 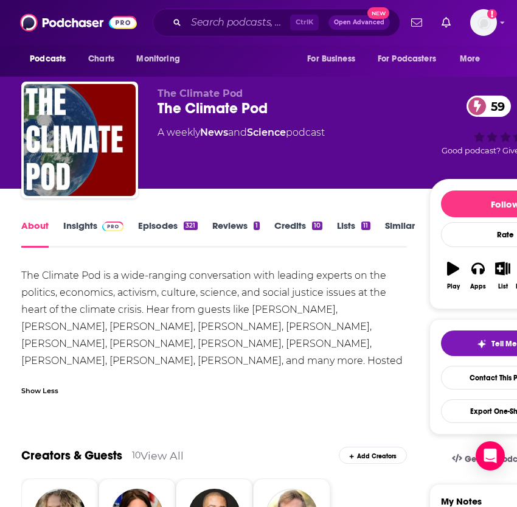 What do you see at coordinates (484, 23) in the screenshot?
I see `span: Logged in as rayhan.daudani` at bounding box center [484, 23].